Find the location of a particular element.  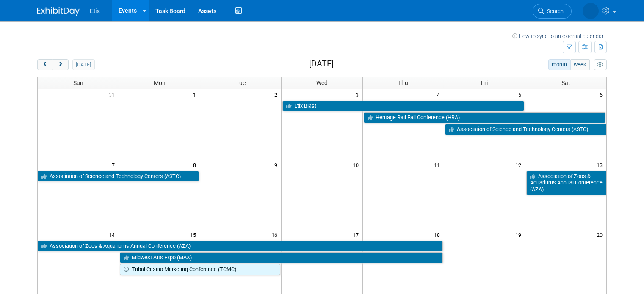

span: Sat is located at coordinates (566, 83).